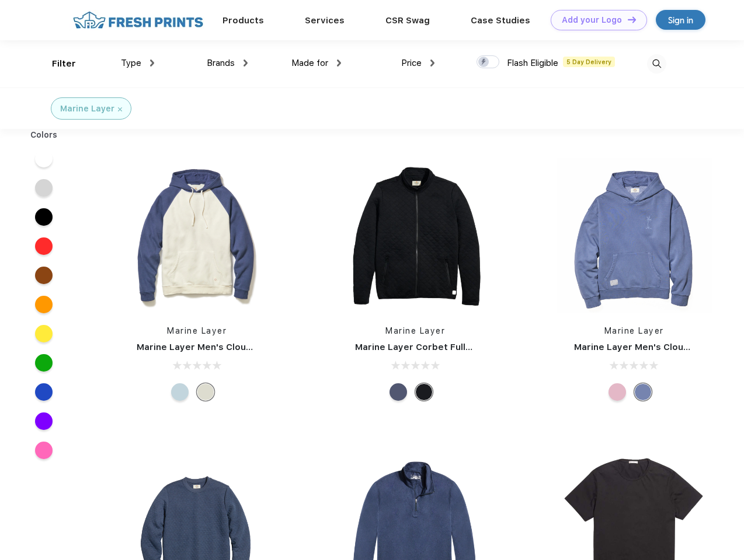 Image resolution: width=744 pixels, height=560 pixels. Describe the element at coordinates (411, 63) in the screenshot. I see `span: Price` at that location.